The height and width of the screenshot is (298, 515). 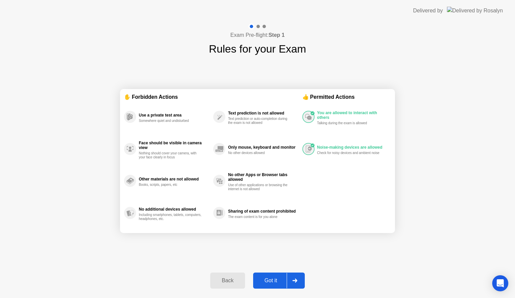 I want to click on div: You are allowed to interact with others, so click(x=352, y=115).